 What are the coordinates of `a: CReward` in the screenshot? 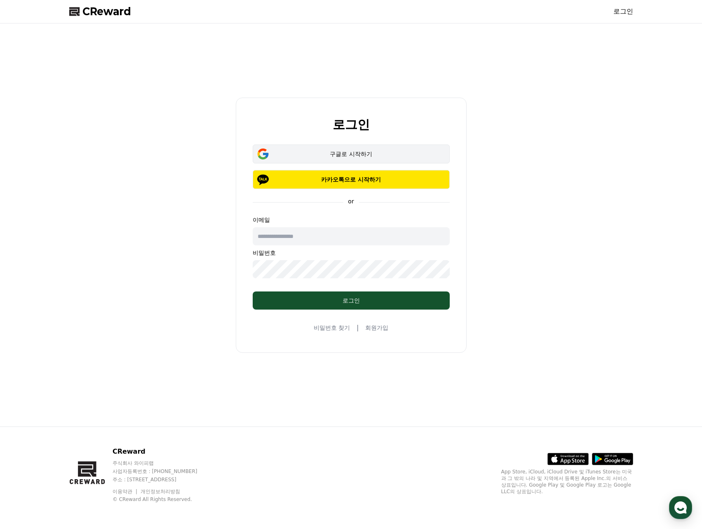 It's located at (100, 12).